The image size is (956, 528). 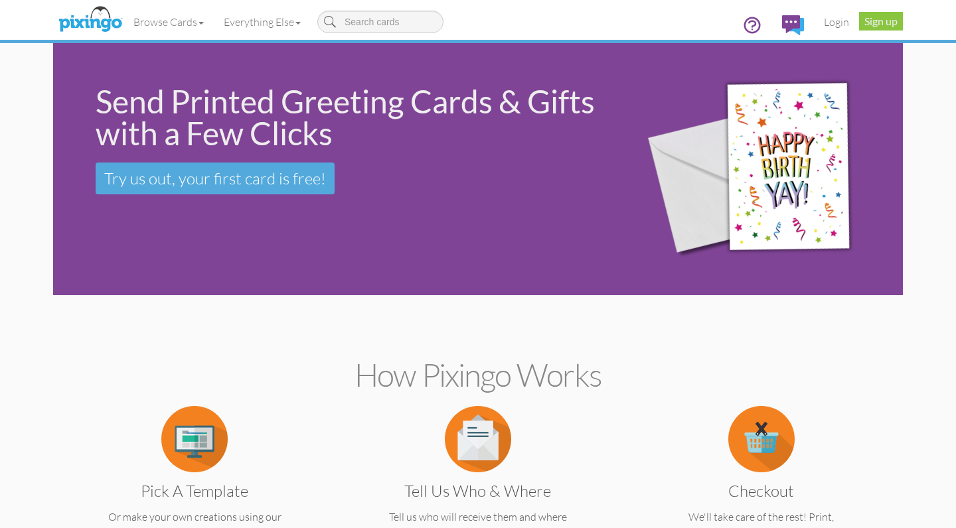 I want to click on span: Try us out, your first card is free!, so click(x=215, y=179).